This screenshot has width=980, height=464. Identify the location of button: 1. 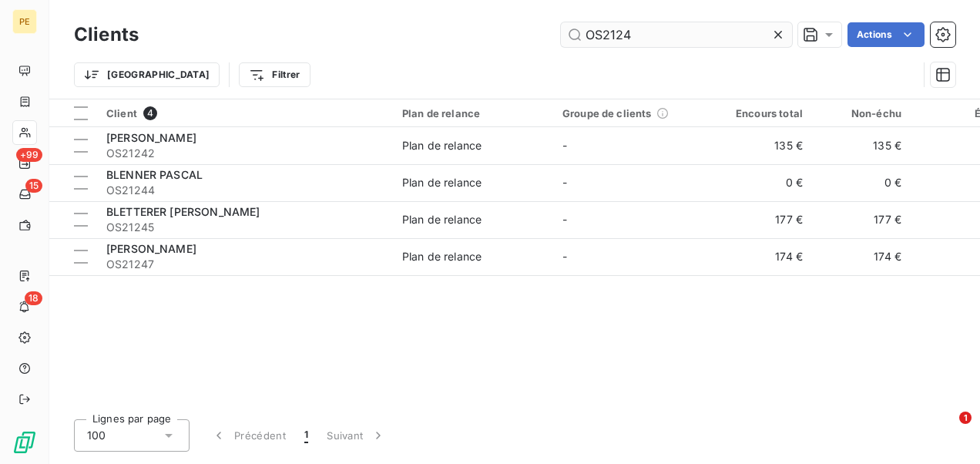
(306, 435).